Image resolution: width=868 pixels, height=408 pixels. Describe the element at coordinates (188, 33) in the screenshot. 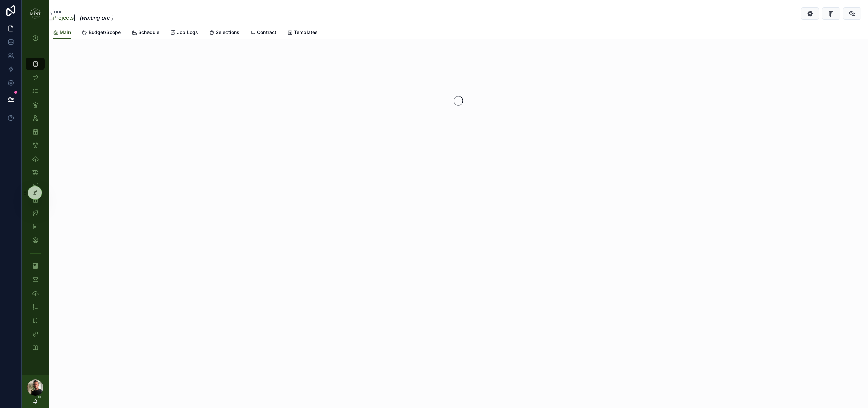

I see `span: Job Logs` at that location.